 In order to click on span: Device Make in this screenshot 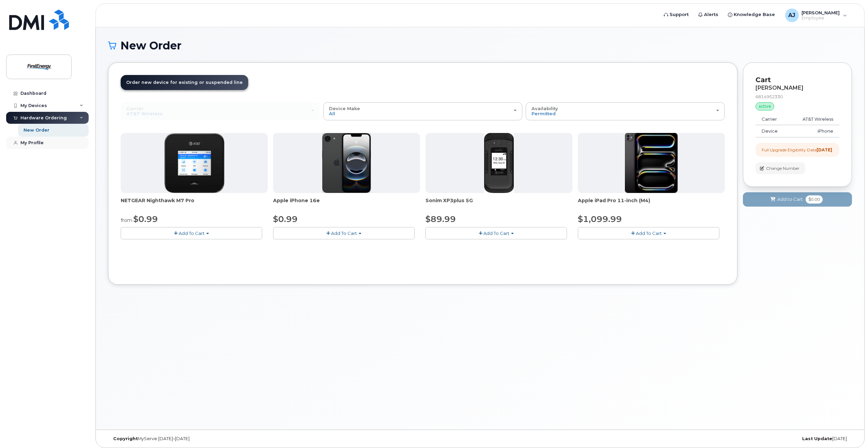, I will do `click(344, 109)`.